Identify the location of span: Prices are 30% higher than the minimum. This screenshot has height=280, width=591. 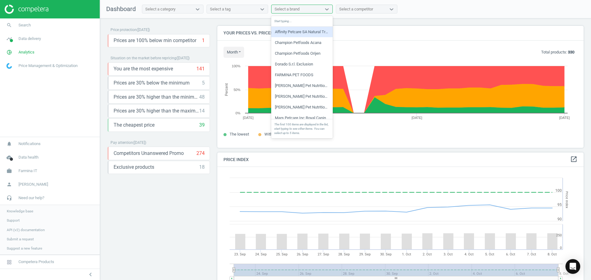
(156, 97).